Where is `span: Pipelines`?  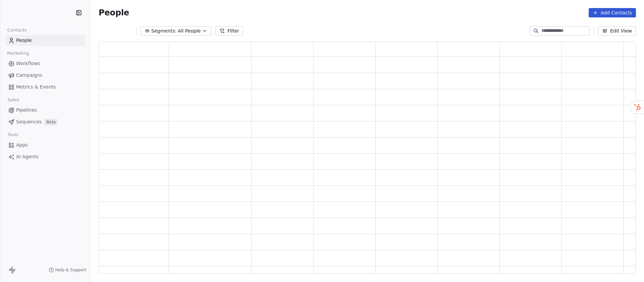 span: Pipelines is located at coordinates (27, 110).